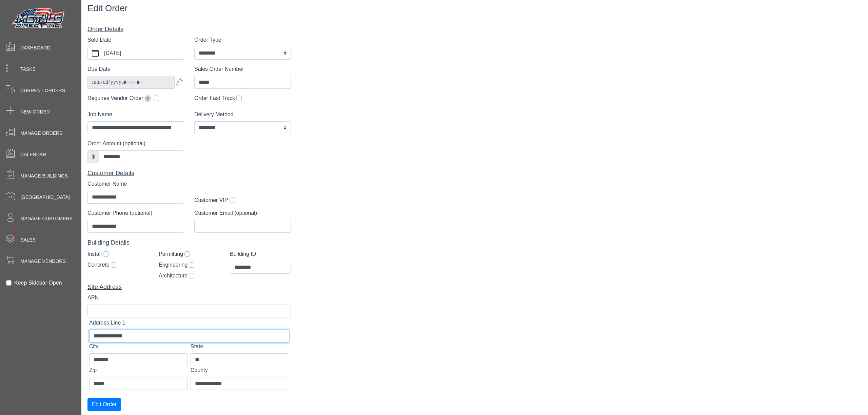 This screenshot has height=415, width=868. I want to click on span: Manage Vendors, so click(43, 261).